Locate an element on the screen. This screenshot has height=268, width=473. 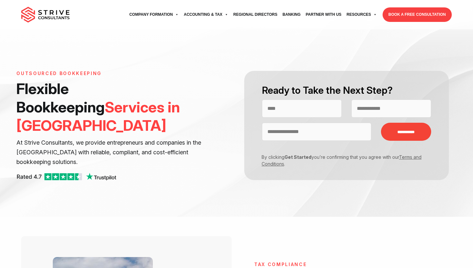
a: Terms and Conditions is located at coordinates (341, 160).